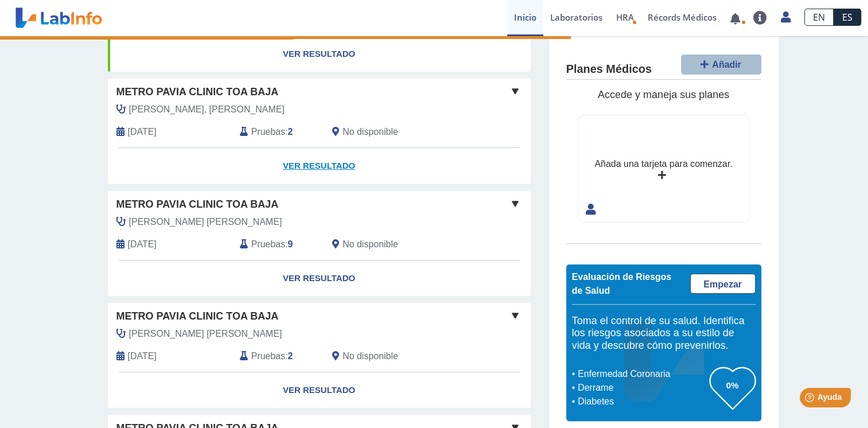 This screenshot has width=868, height=428. What do you see at coordinates (733, 385) in the screenshot?
I see `h3: 0%` at bounding box center [733, 385].